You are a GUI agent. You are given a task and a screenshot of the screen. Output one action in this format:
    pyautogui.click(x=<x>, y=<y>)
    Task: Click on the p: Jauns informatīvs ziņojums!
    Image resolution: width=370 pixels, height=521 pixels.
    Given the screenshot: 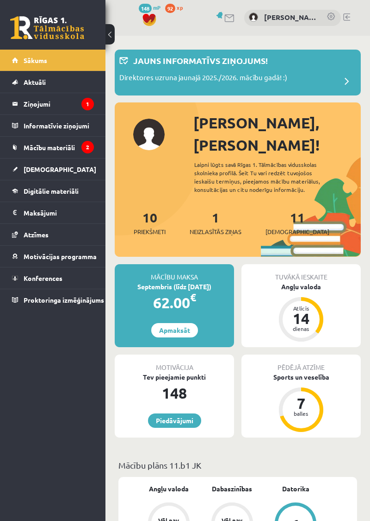 What is the action you would take?
    pyautogui.click(x=201, y=60)
    